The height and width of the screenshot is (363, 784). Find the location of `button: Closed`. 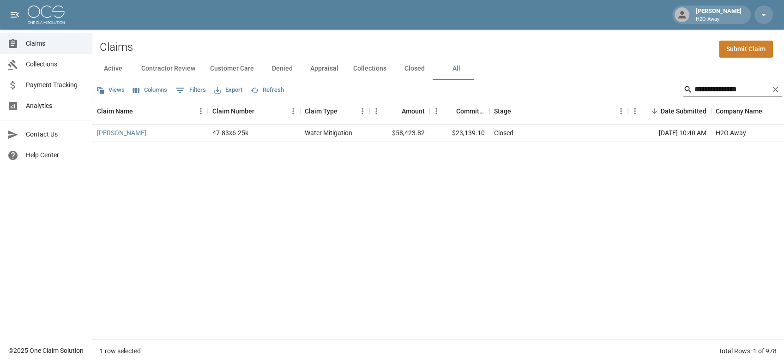

button: Closed is located at coordinates (415, 69).